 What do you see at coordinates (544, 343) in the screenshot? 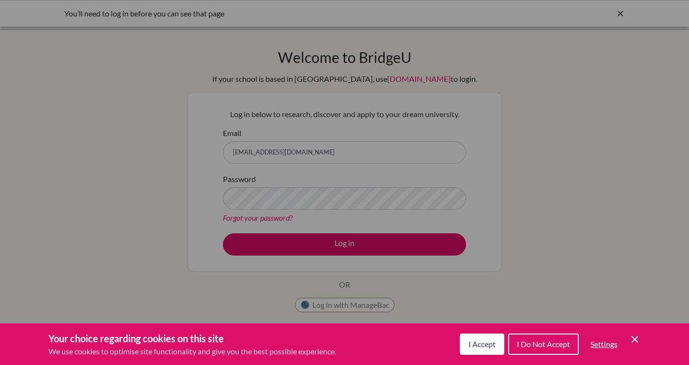
I see `span: I Do Not Accept` at bounding box center [544, 343].